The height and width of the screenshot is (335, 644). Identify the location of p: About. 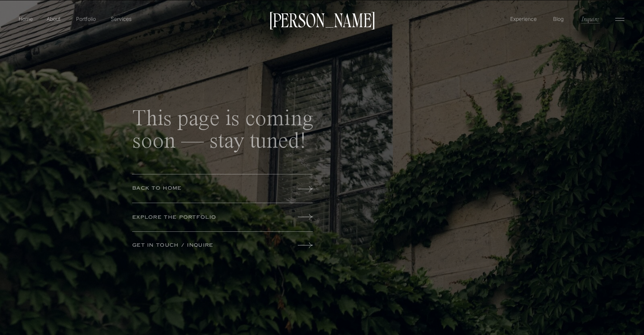
(53, 19).